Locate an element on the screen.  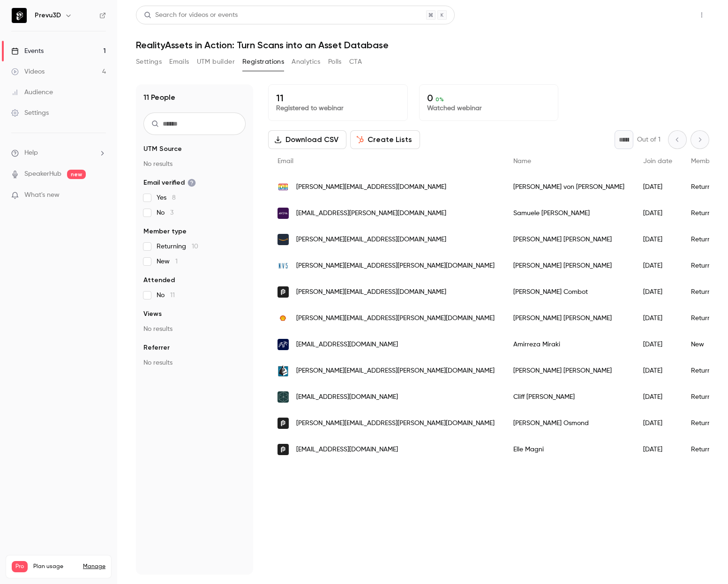
div: Videos is located at coordinates (27, 72).